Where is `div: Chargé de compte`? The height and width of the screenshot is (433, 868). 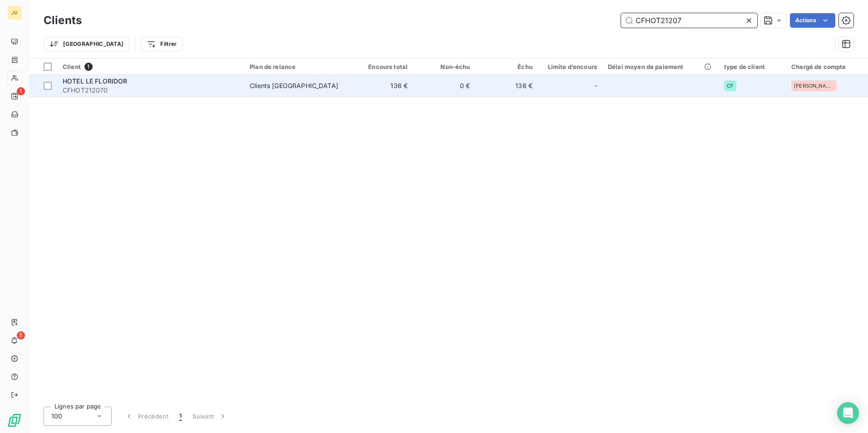 div: Chargé de compte is located at coordinates (828, 67).